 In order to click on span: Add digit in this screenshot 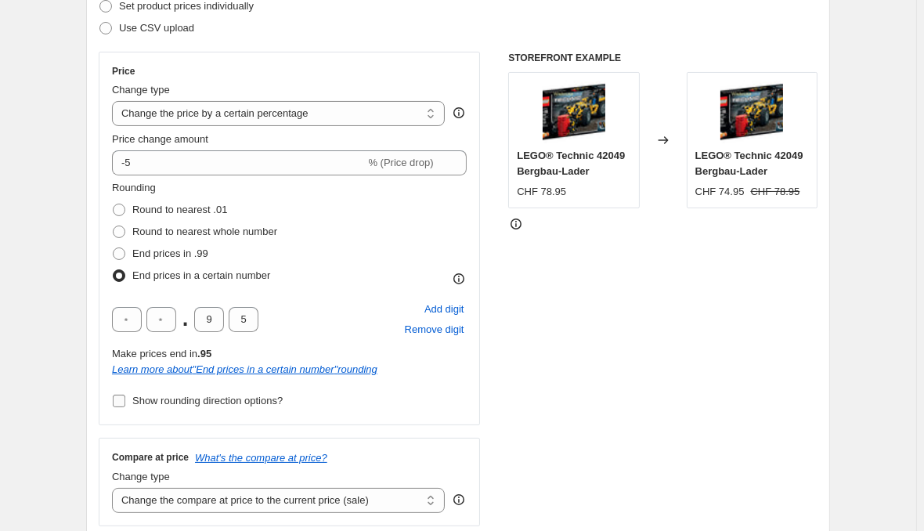, I will do `click(444, 309)`.